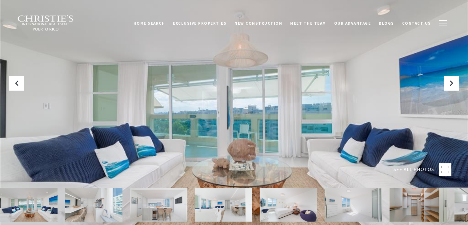  I want to click on a: New Construction, so click(258, 23).